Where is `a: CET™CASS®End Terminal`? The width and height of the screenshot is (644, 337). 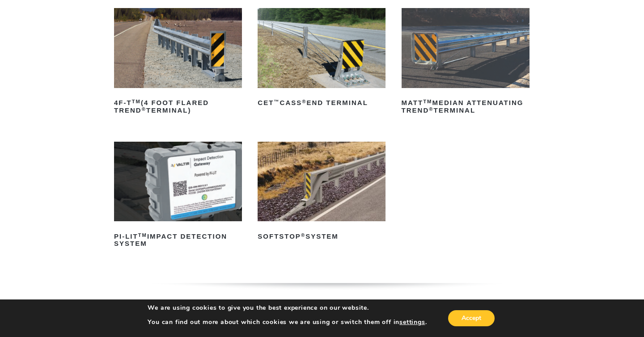 a: CET™CASS®End Terminal is located at coordinates (321, 59).